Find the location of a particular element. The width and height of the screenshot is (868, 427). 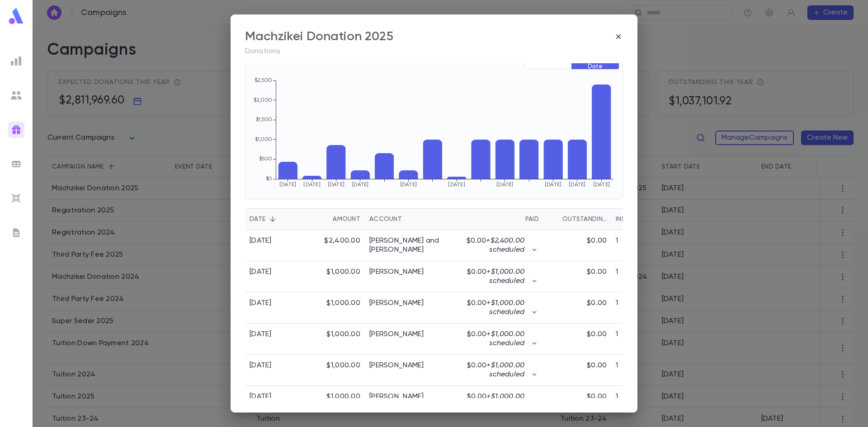

img: imports_grey.530a8a0e642e233f2baf0ef88e8c9fcb.svg is located at coordinates (16, 199).